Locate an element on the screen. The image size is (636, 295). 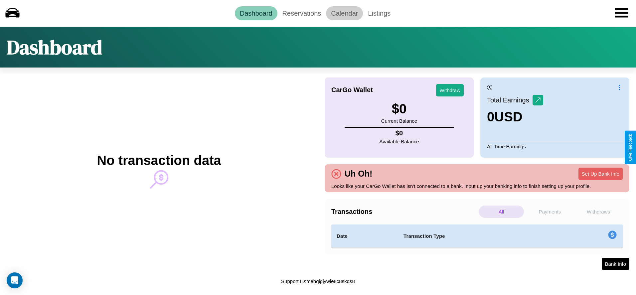
h4: CarGo Wallet is located at coordinates (352, 90).